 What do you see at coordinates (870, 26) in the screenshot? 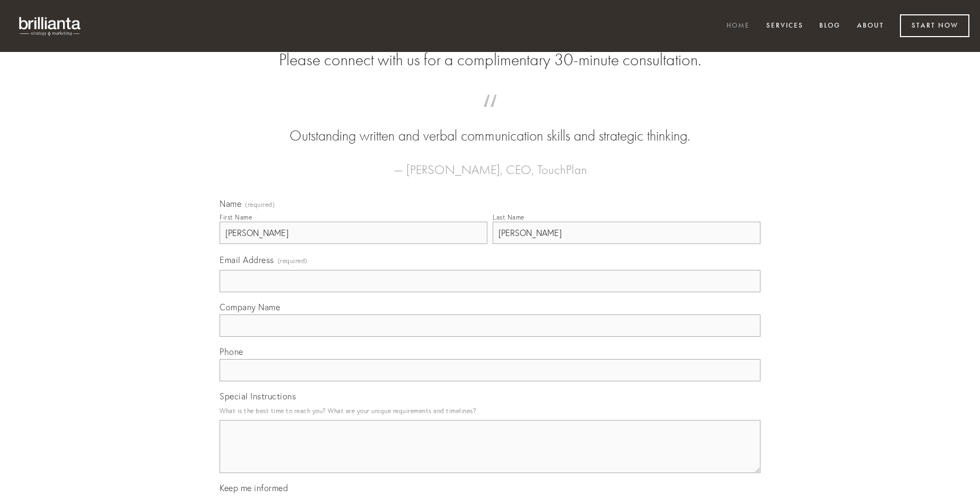
I see `a: About` at bounding box center [870, 26].